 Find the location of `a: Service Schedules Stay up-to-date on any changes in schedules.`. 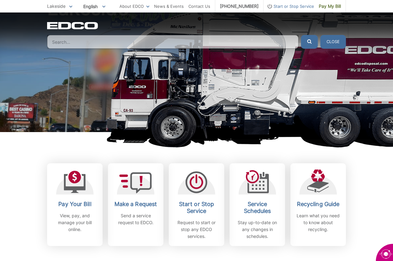

a: Service Schedules Stay up-to-date on any changes in schedules. is located at coordinates (257, 204).